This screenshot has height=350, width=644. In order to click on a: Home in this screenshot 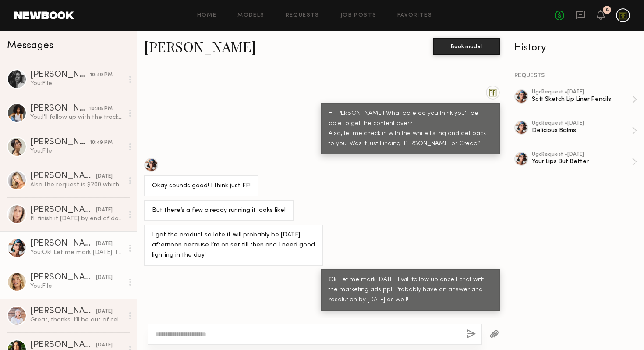, I will do `click(207, 15)`.